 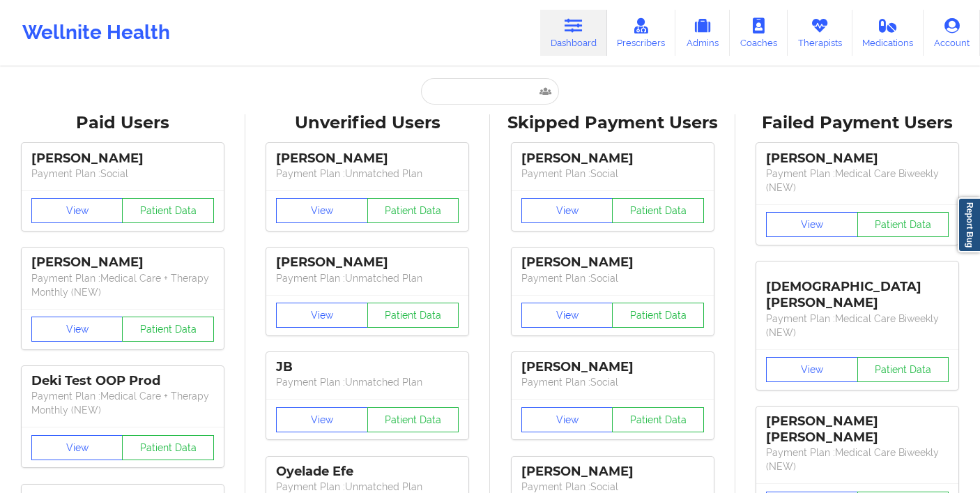 What do you see at coordinates (642, 33) in the screenshot?
I see `a: Prescribers` at bounding box center [642, 33].